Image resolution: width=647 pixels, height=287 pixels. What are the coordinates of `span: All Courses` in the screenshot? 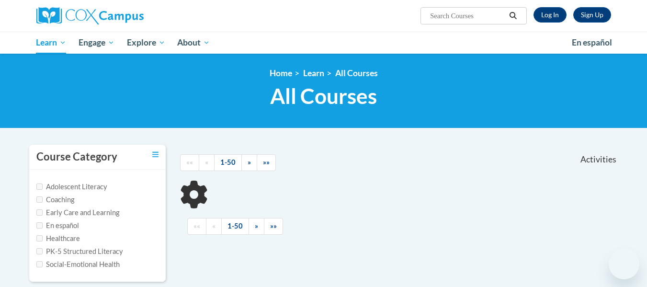 It's located at (323, 96).